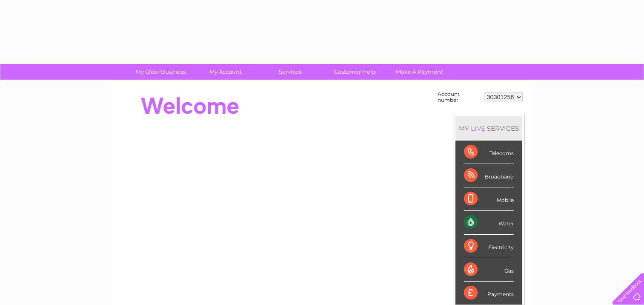  What do you see at coordinates (419, 72) in the screenshot?
I see `a: Make A Payment` at bounding box center [419, 72].